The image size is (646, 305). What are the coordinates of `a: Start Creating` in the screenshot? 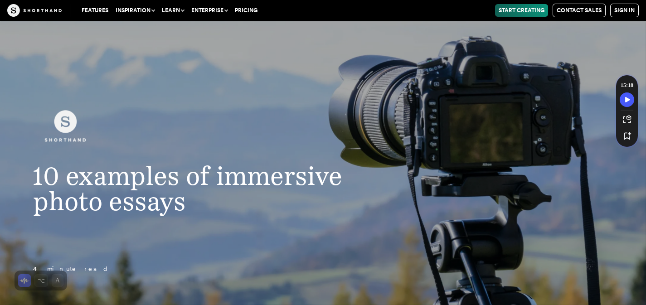 It's located at (521, 10).